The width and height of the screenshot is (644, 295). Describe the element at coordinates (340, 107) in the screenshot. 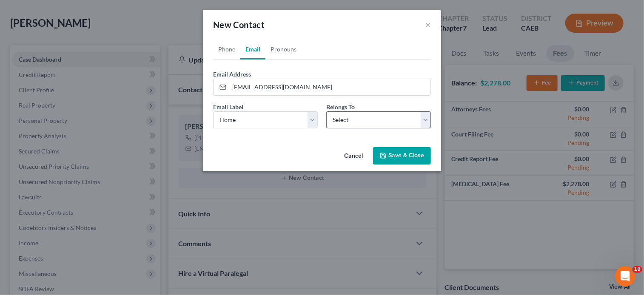

I see `span: Belongs To` at that location.